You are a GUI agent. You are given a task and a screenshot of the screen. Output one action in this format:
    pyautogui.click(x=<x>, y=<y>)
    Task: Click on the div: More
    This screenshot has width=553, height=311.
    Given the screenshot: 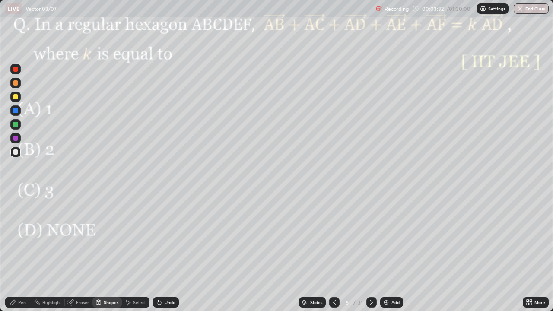 What is the action you would take?
    pyautogui.click(x=539, y=302)
    